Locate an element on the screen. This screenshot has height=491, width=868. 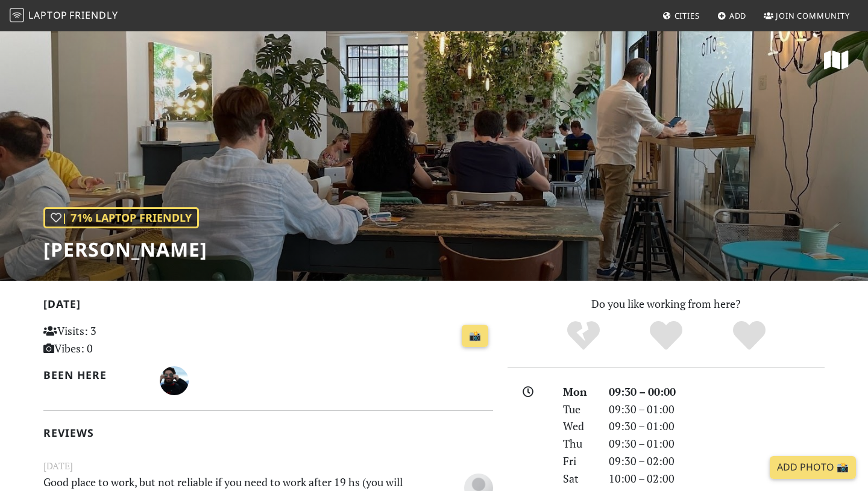
div: Wed is located at coordinates (578, 426).